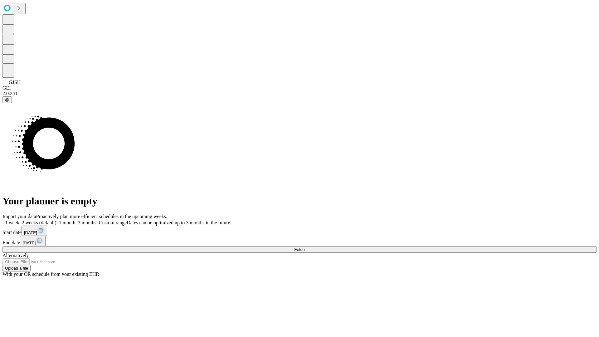 The width and height of the screenshot is (599, 337). I want to click on div: GEI, so click(300, 88).